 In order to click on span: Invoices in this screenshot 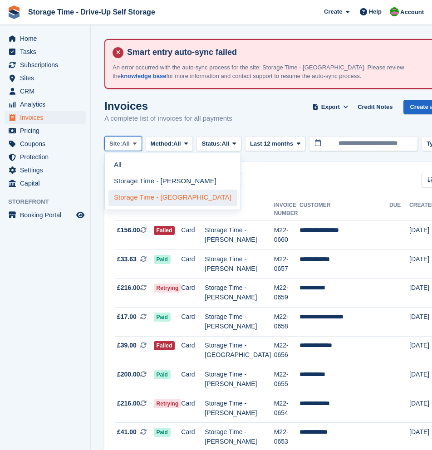, I will do `click(47, 118)`.